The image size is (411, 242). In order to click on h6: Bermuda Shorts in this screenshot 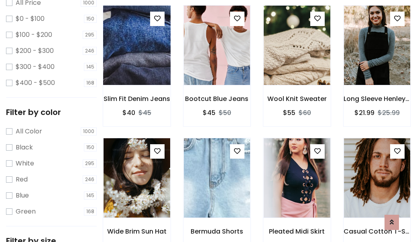, I will do `click(217, 231)`.